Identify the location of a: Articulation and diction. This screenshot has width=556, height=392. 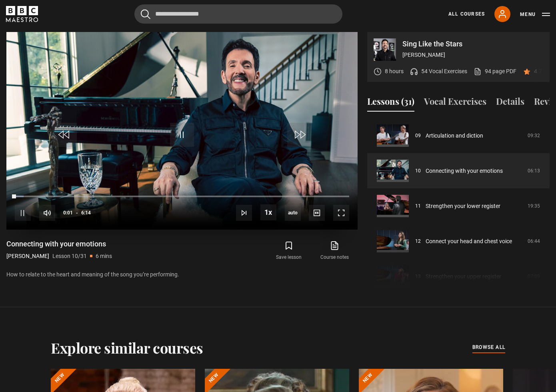
(454, 136).